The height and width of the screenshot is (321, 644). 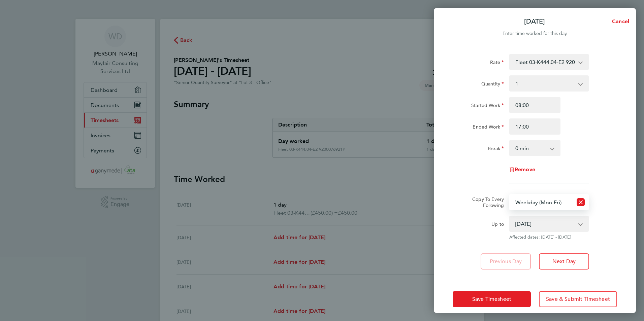 What do you see at coordinates (619, 22) in the screenshot?
I see `button: Cancel` at bounding box center [619, 22].